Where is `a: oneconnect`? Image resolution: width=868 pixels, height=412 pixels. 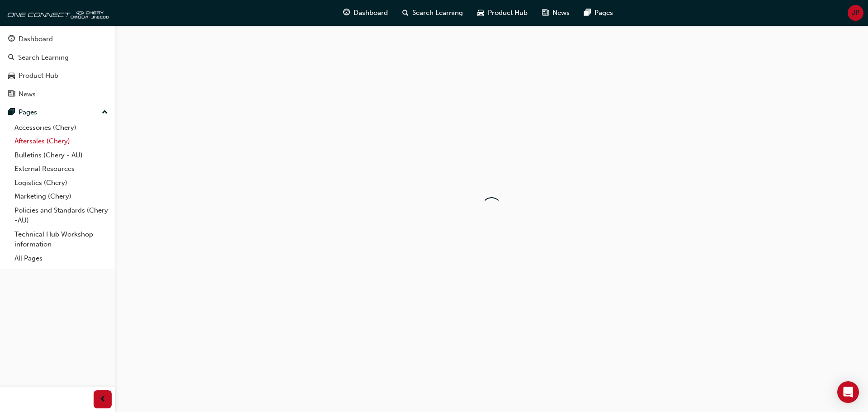 a: oneconnect is located at coordinates (56, 13).